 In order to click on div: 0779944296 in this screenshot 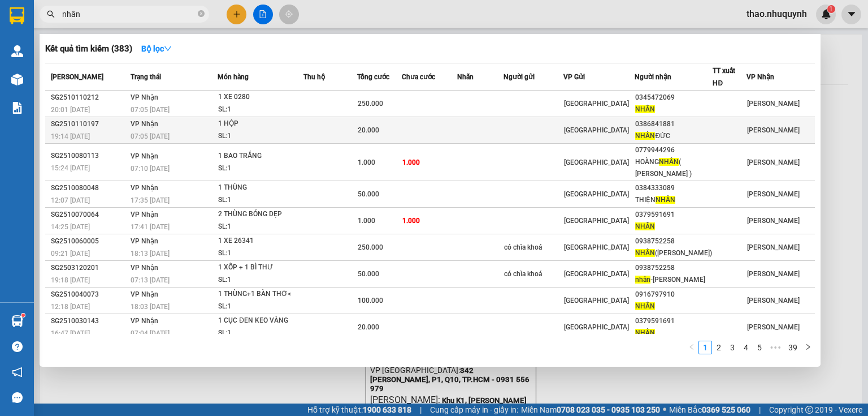, I will do `click(674, 150)`.